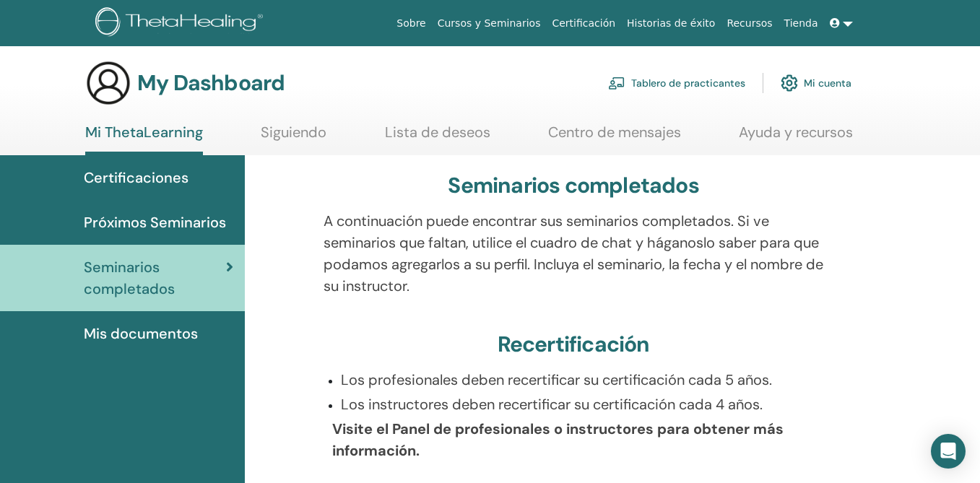 This screenshot has height=483, width=980. What do you see at coordinates (582, 404) in the screenshot?
I see `p: Los instructores deben recertificar su certificación cada 4 años.` at bounding box center [582, 404].